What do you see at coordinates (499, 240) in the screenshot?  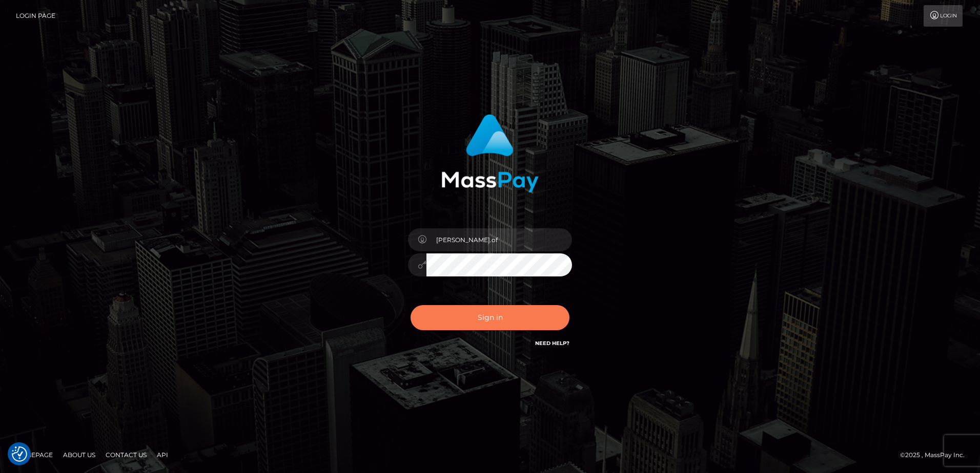 I see `input: Username...` at bounding box center [499, 240].